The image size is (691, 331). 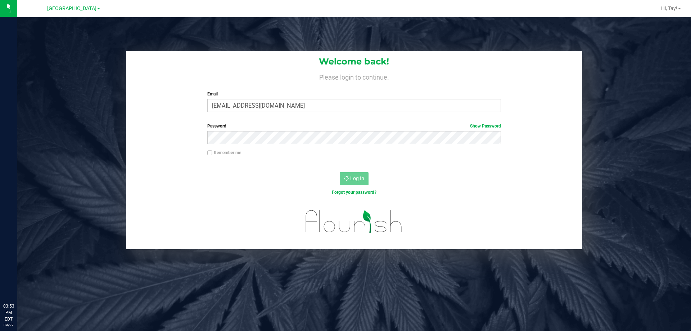 I want to click on a: Show Password, so click(x=486, y=126).